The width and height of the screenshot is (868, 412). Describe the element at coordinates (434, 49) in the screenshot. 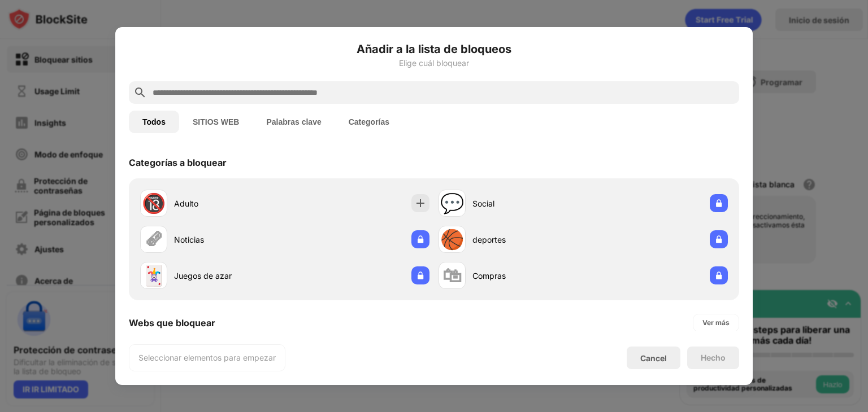

I see `h6: Añadir a la lista de bloqueos` at that location.